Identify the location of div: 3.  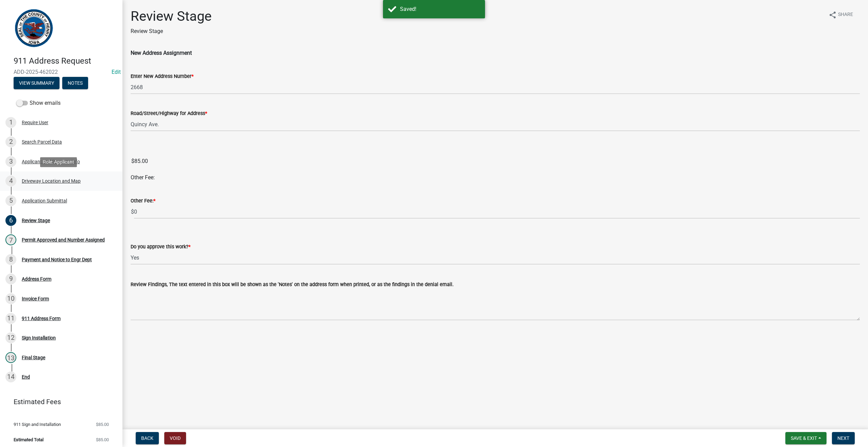
(11, 162).